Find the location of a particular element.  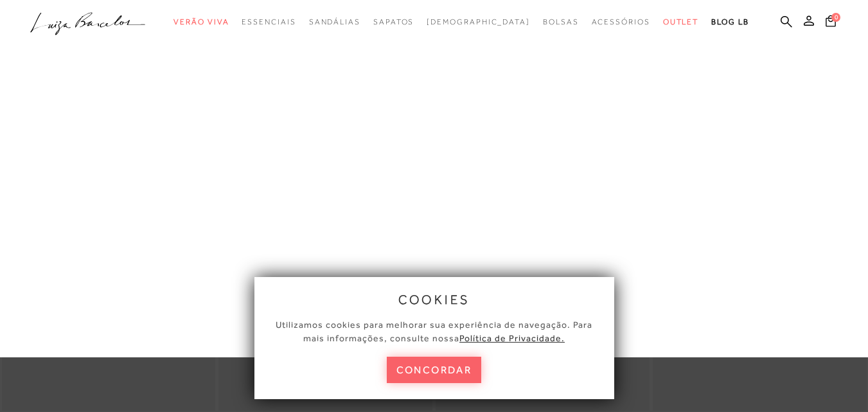

button: concordar is located at coordinates (434, 370).